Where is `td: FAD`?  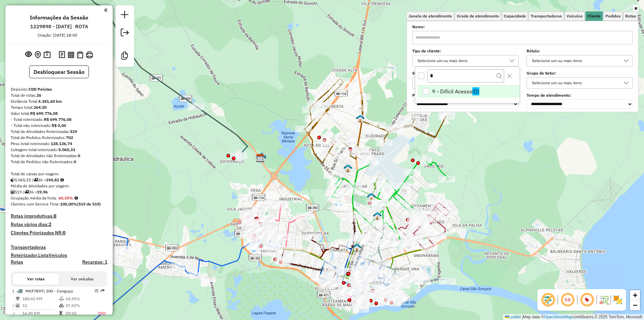
td: FAD is located at coordinates (98, 313).